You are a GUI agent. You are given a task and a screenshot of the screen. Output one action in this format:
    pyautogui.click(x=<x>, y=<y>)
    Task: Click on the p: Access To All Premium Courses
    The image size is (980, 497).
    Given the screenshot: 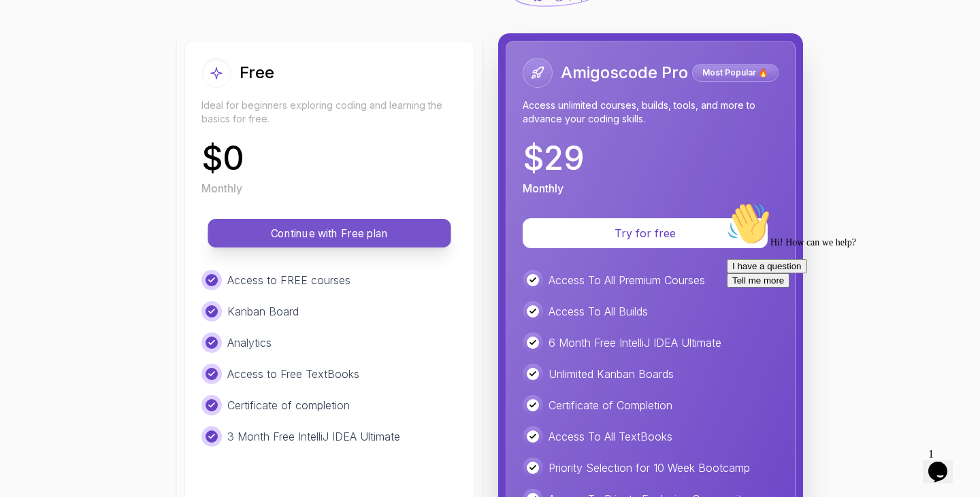 What is the action you would take?
    pyautogui.click(x=626, y=280)
    